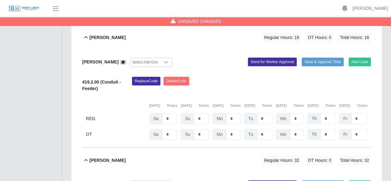 The image size is (391, 181). Describe the element at coordinates (355, 37) in the screenshot. I see `span: Total Hours: 16` at that location.